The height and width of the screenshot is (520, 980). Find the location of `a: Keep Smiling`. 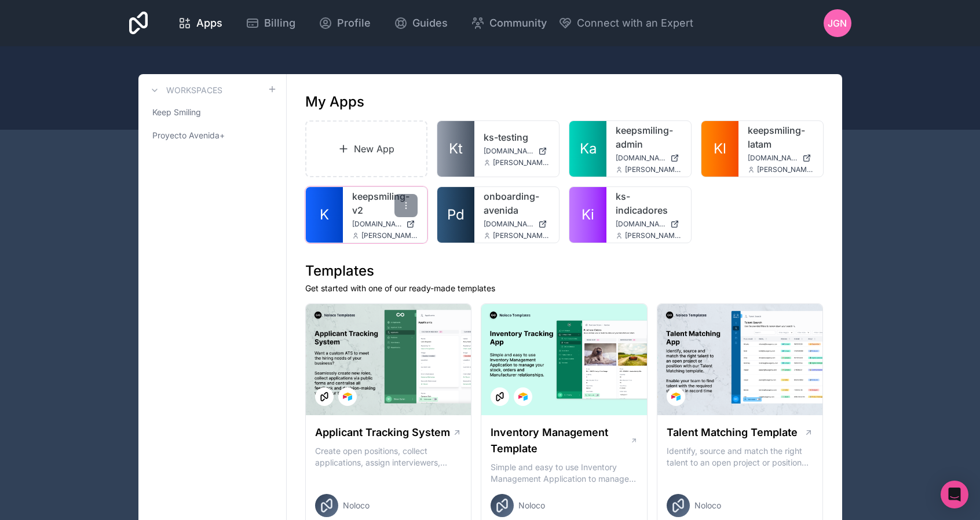

a: Keep Smiling is located at coordinates (212, 112).